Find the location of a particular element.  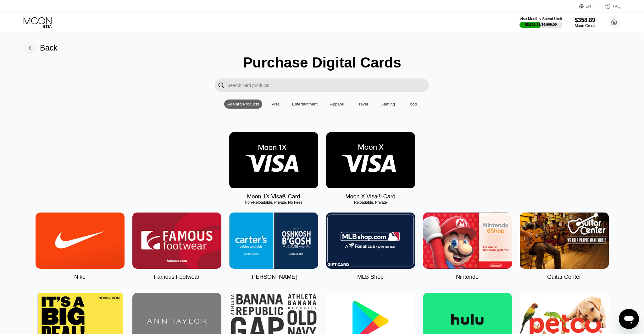

div: EN is located at coordinates (589, 6).